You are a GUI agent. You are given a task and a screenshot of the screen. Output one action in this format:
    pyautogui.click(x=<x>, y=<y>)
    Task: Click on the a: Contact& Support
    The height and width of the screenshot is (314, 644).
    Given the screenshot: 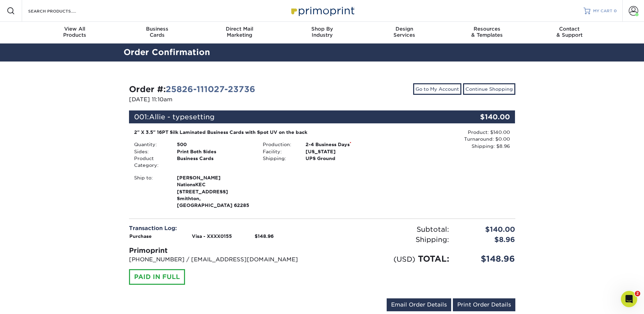 What is the action you would take?
    pyautogui.click(x=569, y=32)
    